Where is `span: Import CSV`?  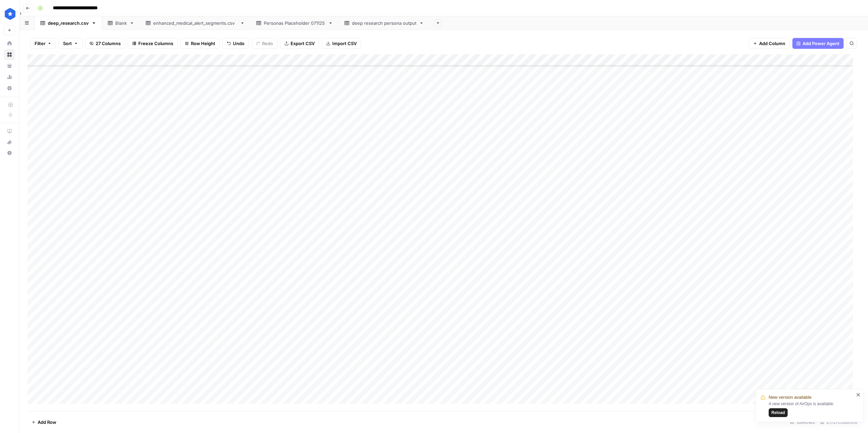 span: Import CSV is located at coordinates (344, 43).